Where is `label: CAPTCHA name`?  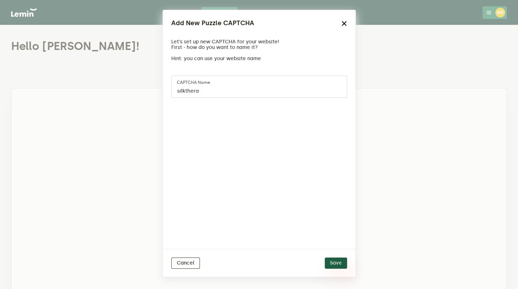
label: CAPTCHA name is located at coordinates (193, 82).